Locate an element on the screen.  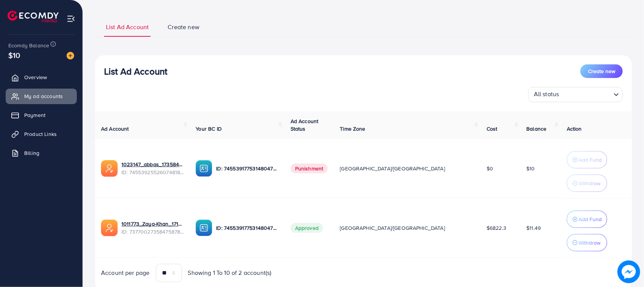
a: 1023147_abbas_1735843853887 is located at coordinates (153, 164).